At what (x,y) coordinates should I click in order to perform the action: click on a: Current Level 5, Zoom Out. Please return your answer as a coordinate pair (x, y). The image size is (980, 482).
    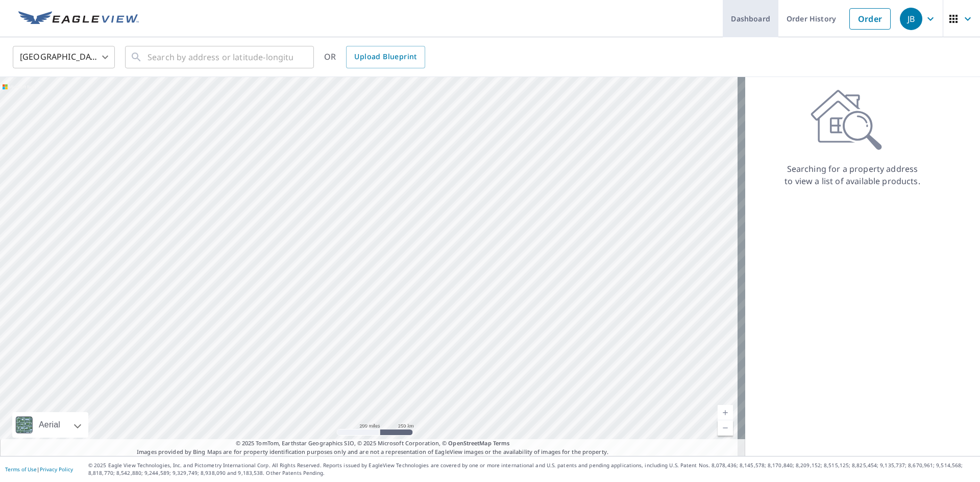
    Looking at the image, I should click on (725, 428).